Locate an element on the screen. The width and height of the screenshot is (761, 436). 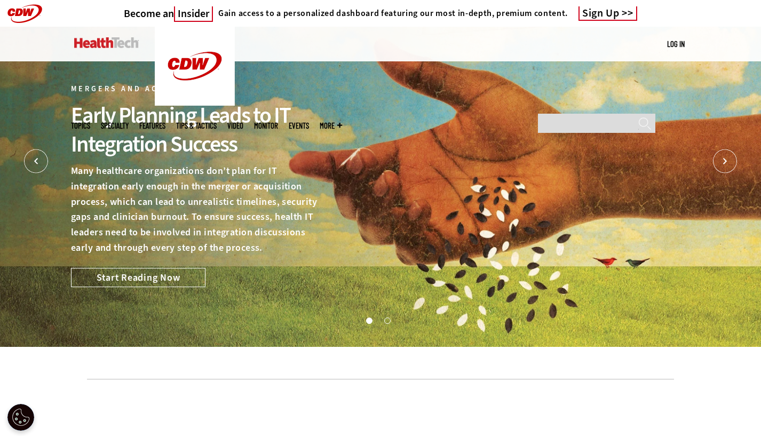
h4: Gain access to a personalized dashboard featuring our most in-depth, premium content. is located at coordinates (393, 13).